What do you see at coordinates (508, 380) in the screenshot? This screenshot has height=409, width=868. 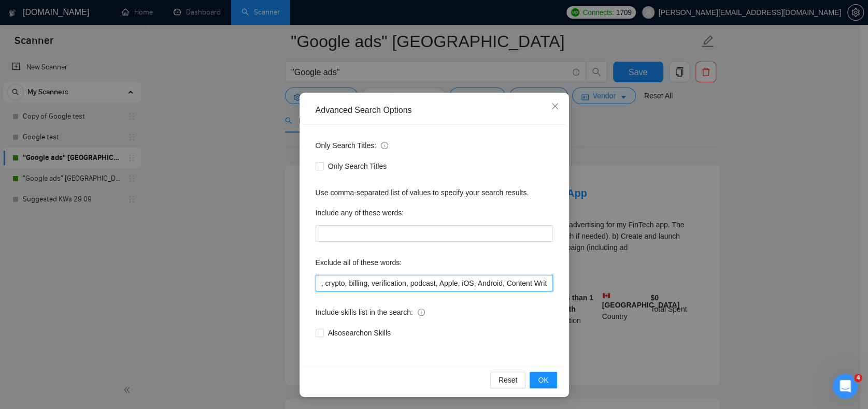 I see `button: Reset` at bounding box center [508, 380].